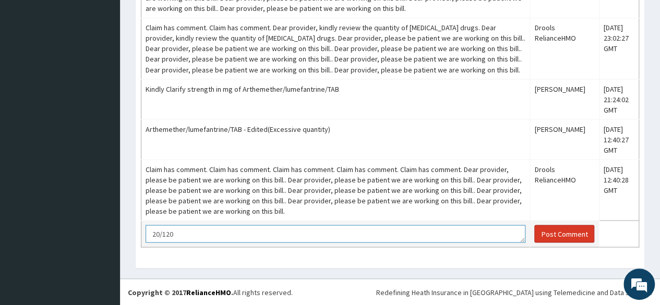 Image resolution: width=660 pixels, height=305 pixels. I want to click on img: d_794563401_company_1708531726252_794563401, so click(31, 65).